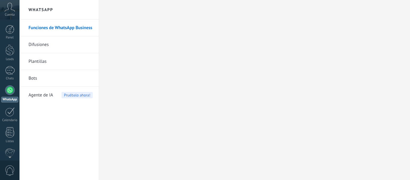 This screenshot has width=410, height=180. Describe the element at coordinates (61, 28) in the screenshot. I see `a: Funciones de WhatsApp Business` at that location.